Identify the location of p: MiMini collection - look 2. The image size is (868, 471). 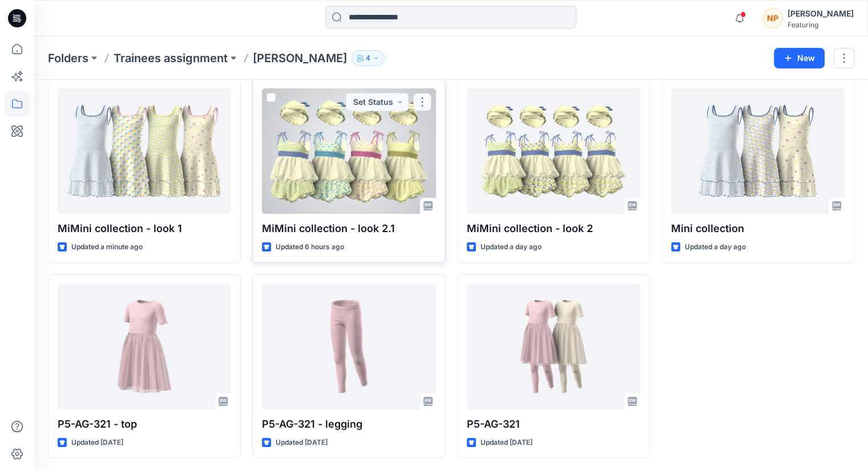
(553, 229).